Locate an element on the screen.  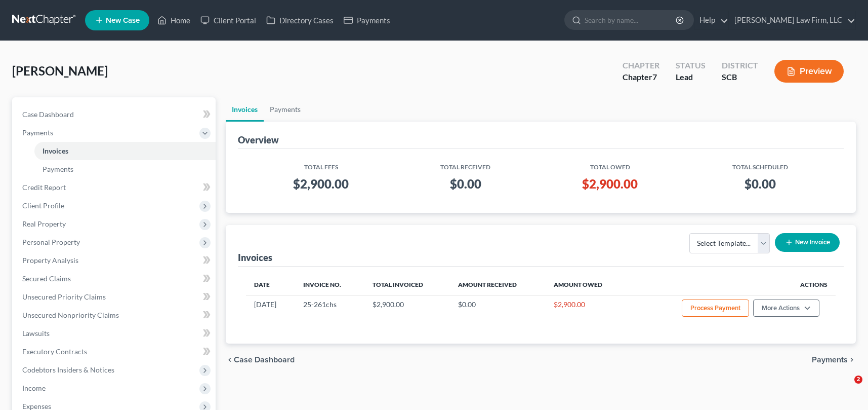
span: Property Analysis is located at coordinates (50, 260).